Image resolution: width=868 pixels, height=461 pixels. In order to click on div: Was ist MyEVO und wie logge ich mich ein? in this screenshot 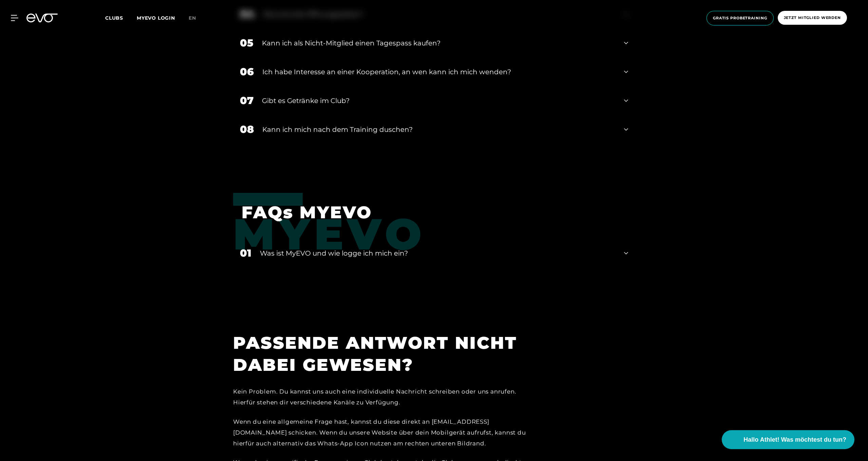, I will do `click(438, 253)`.